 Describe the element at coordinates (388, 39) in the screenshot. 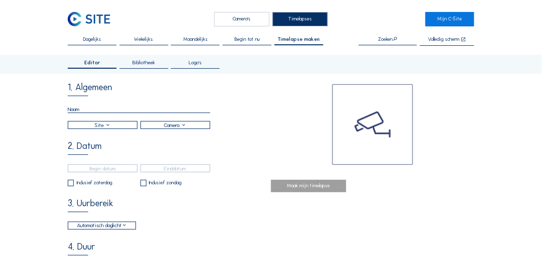

I see `div: Zoeken` at that location.